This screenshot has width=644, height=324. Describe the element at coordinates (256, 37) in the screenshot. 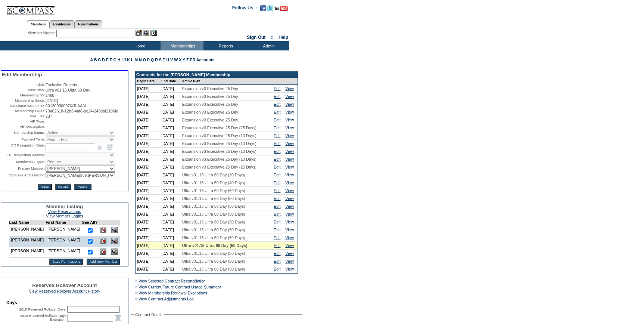

I see `a: Sign Out` at that location.